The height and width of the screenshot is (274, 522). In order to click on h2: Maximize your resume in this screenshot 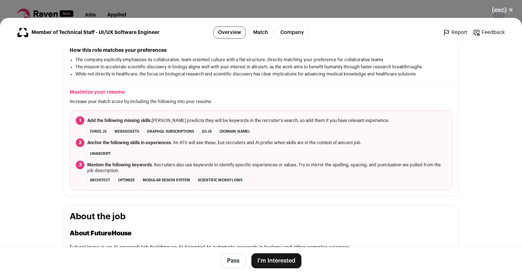, I will do `click(261, 92)`.